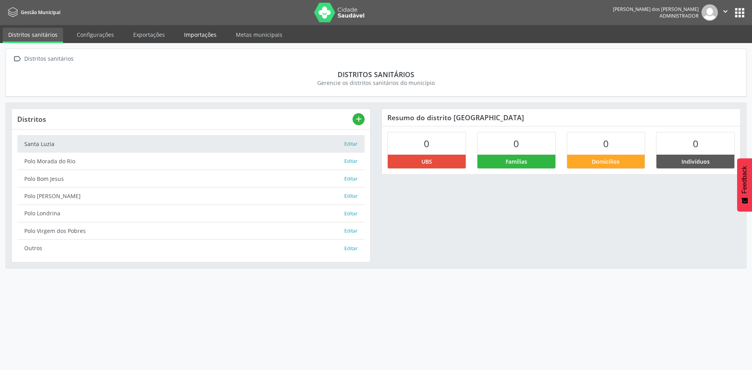  I want to click on button: apps, so click(739, 13).